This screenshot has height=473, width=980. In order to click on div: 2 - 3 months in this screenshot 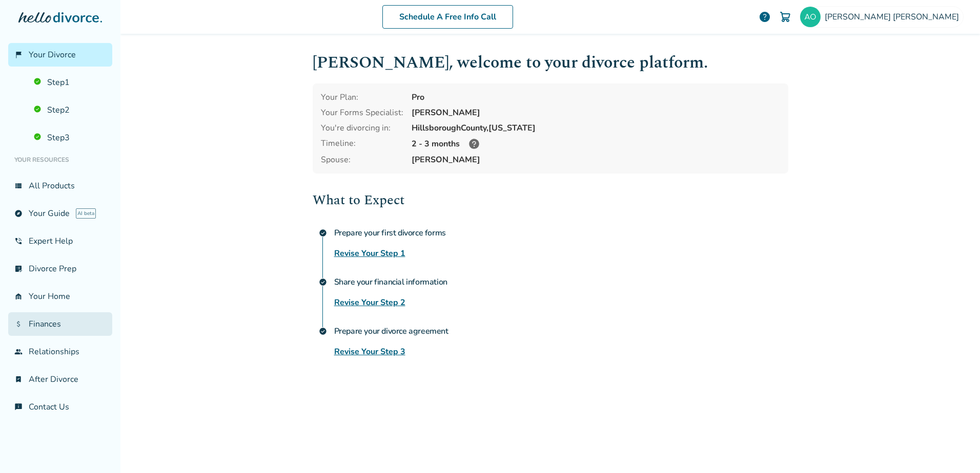, I will do `click(595, 144)`.